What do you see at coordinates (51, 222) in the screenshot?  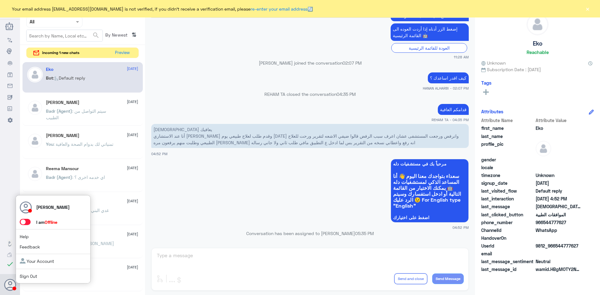 I see `span: Offline` at bounding box center [51, 222].